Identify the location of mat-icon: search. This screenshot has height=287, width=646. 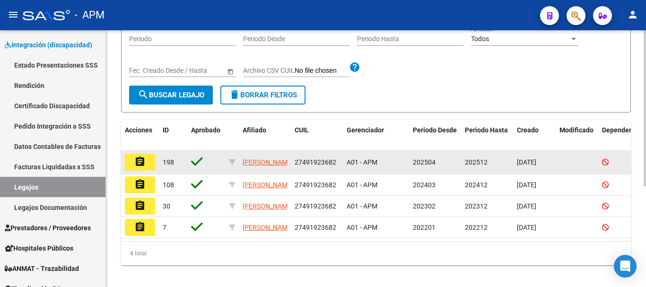
(143, 95).